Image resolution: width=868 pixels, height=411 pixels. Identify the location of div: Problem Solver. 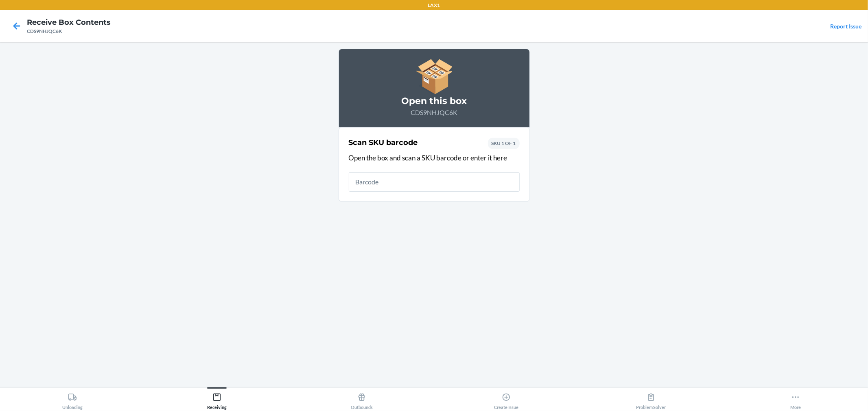
(651, 400).